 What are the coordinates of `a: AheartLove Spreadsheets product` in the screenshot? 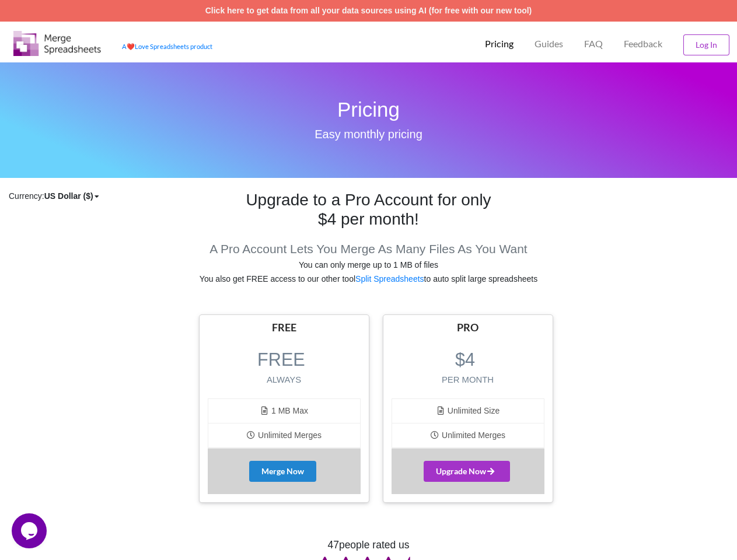 It's located at (167, 46).